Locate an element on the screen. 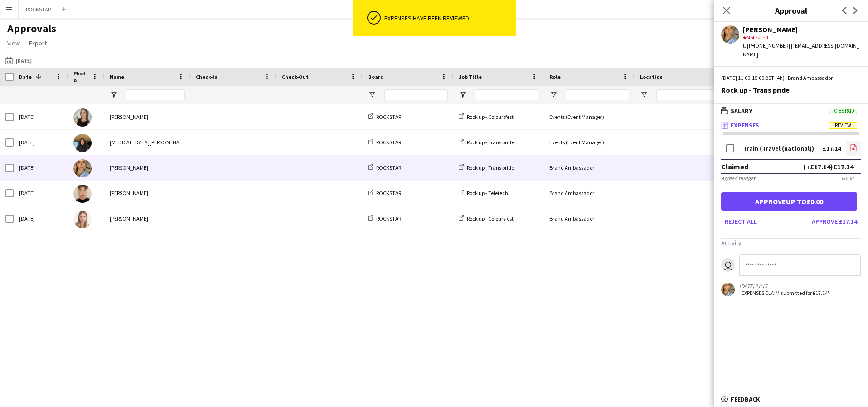 This screenshot has height=407, width=868. span: Board is located at coordinates (376, 76).